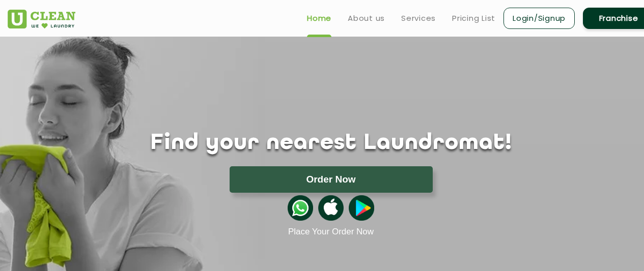  I want to click on a: Place Your Order Now, so click(331, 232).